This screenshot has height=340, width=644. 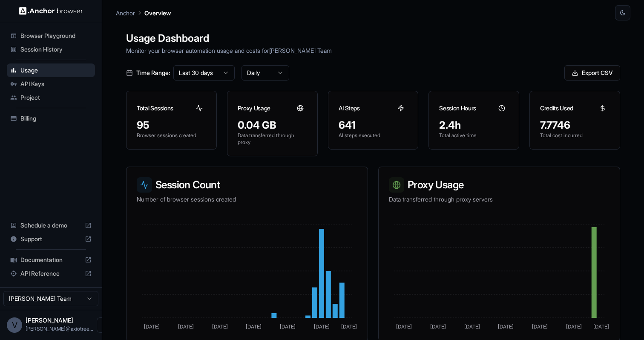 I want to click on div: 641, so click(x=373, y=126).